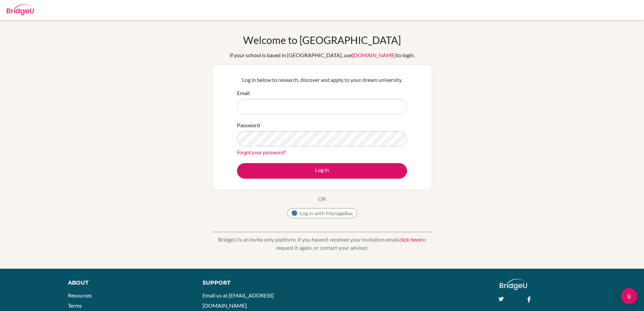 Image resolution: width=644 pixels, height=311 pixels. I want to click on div: Support, so click(258, 283).